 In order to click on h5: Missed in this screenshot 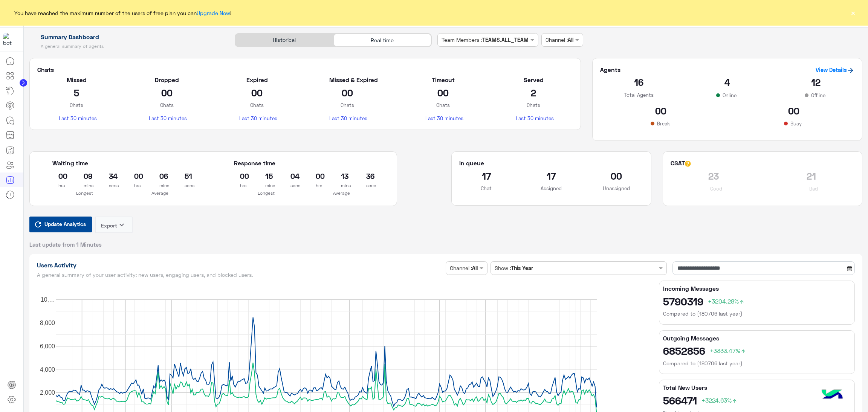, I will do `click(76, 80)`.